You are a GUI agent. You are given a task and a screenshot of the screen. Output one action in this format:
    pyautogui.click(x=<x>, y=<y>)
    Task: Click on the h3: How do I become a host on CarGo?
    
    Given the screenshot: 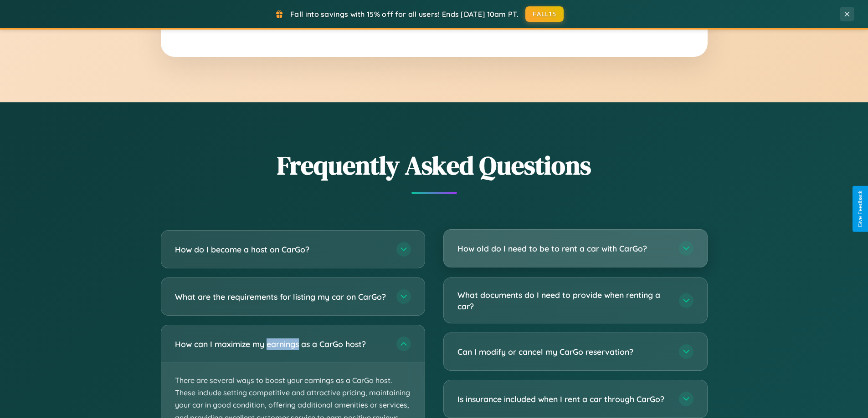 What is the action you would take?
    pyautogui.click(x=281, y=249)
    